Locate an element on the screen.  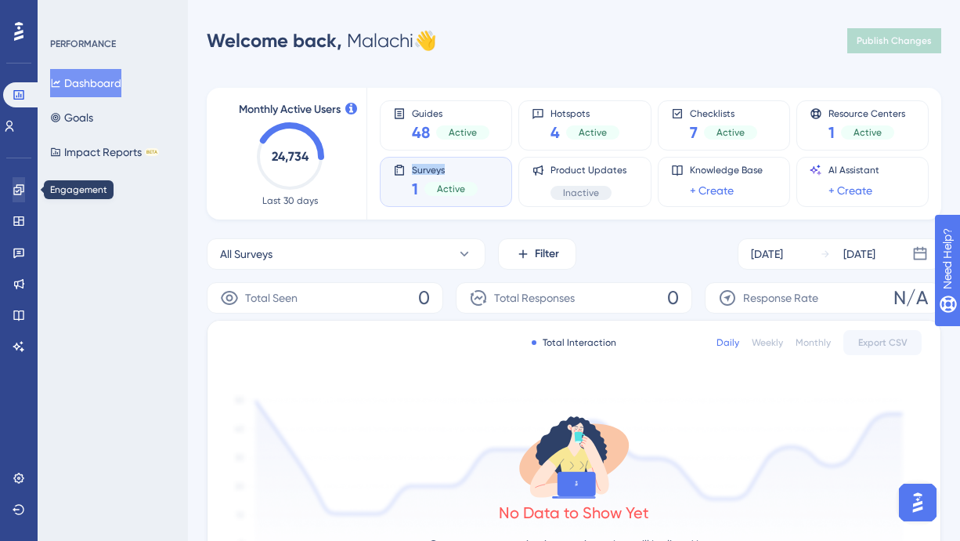
button: Goals is located at coordinates (71, 118).